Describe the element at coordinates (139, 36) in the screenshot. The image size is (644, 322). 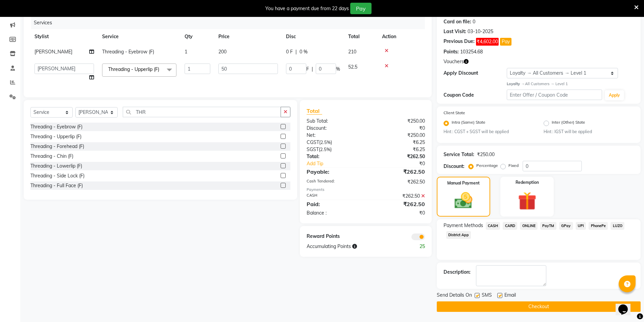
I see `th: Service` at that location.